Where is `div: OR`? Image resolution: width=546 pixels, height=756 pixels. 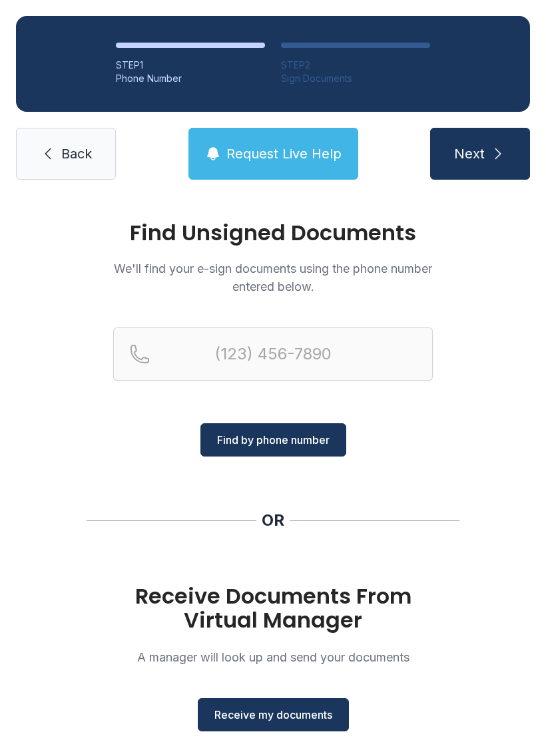 div: OR is located at coordinates (273, 521).